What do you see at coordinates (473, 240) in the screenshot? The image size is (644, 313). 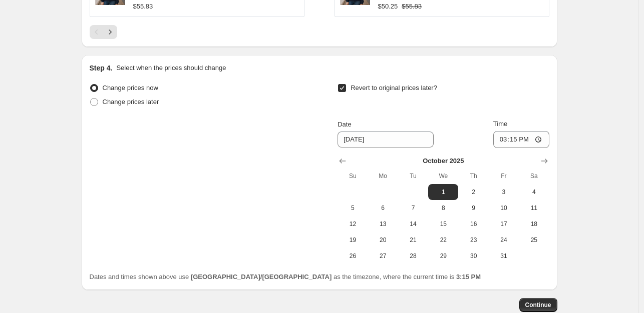 I see `button: Thursday October 23 2025` at bounding box center [473, 240].